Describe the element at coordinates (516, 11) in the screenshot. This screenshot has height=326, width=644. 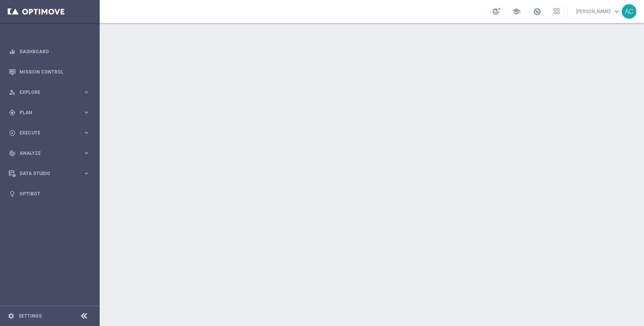
I see `span: school` at that location.